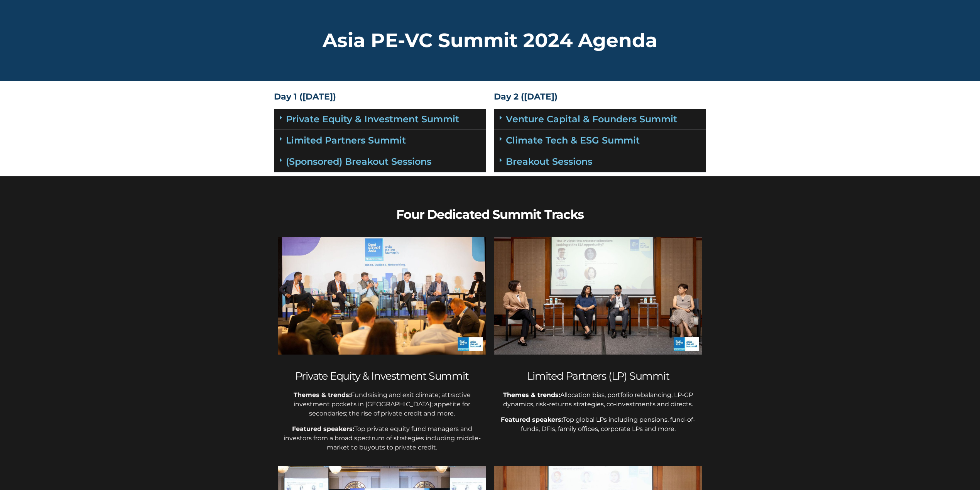  I want to click on span: Featured speakers:, so click(531, 419).